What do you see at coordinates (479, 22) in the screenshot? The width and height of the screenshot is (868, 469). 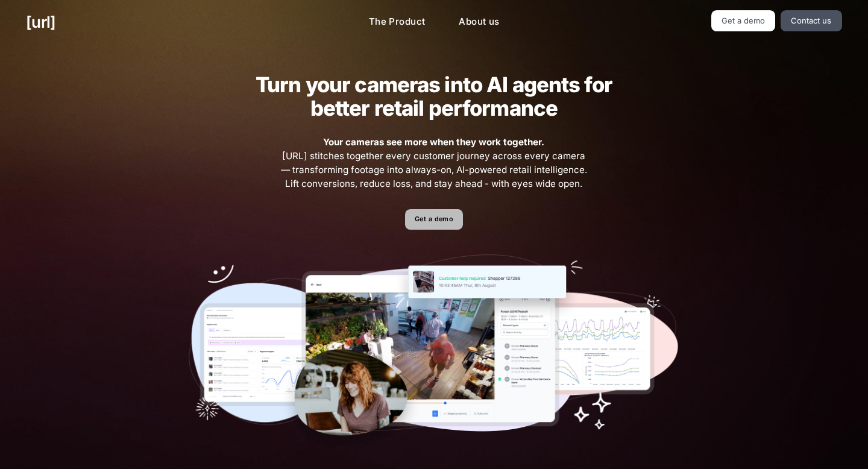 I see `a: About us` at bounding box center [479, 22].